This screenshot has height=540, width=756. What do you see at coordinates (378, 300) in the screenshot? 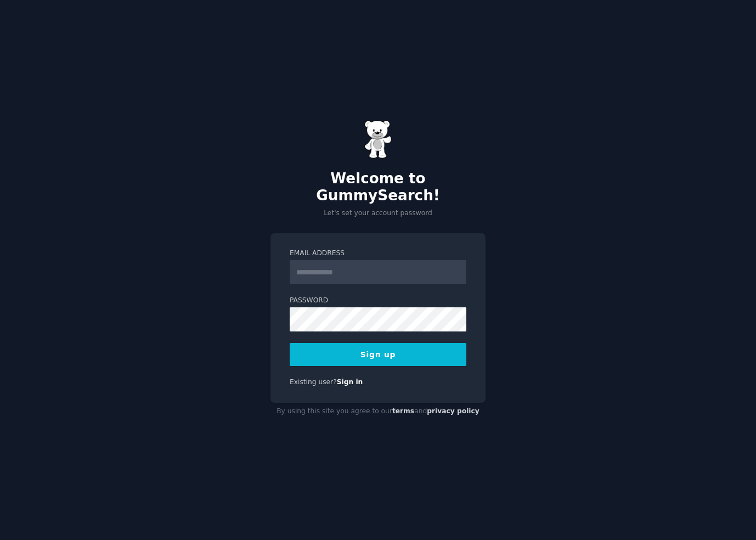
I see `label: Password` at bounding box center [378, 300].